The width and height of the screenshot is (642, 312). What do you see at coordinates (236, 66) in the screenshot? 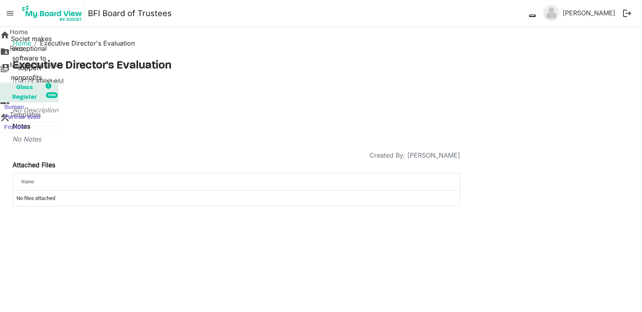
I see `h3: Executive Director's Evaluation` at bounding box center [236, 66].